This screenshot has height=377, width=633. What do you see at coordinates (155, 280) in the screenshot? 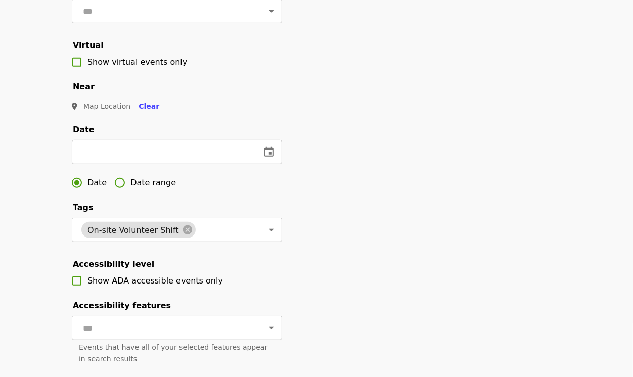
I see `span: Show ADA accessible events only` at bounding box center [155, 280].